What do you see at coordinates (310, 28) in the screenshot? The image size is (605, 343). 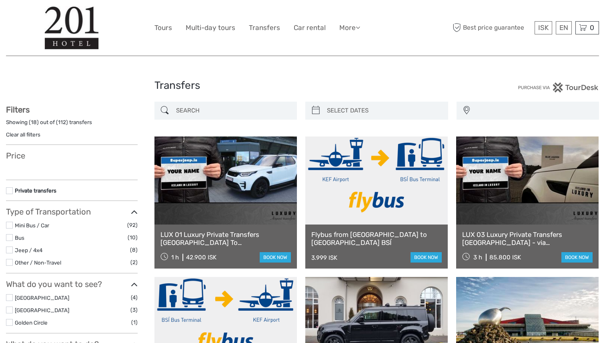 I see `a: Car rental` at bounding box center [310, 28].